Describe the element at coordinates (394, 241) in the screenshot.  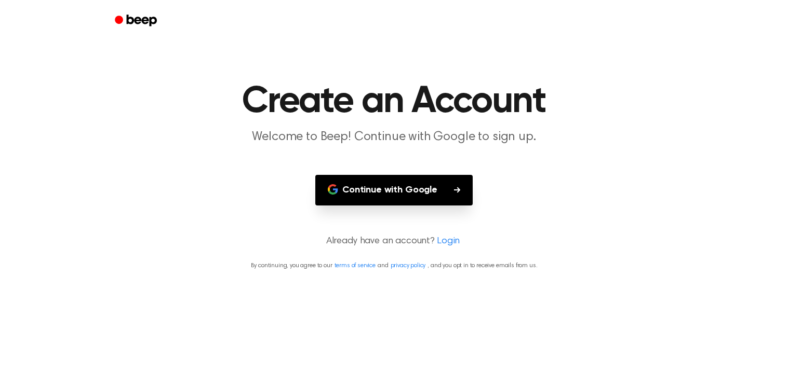
I see `p: Already have an account?` at that location.